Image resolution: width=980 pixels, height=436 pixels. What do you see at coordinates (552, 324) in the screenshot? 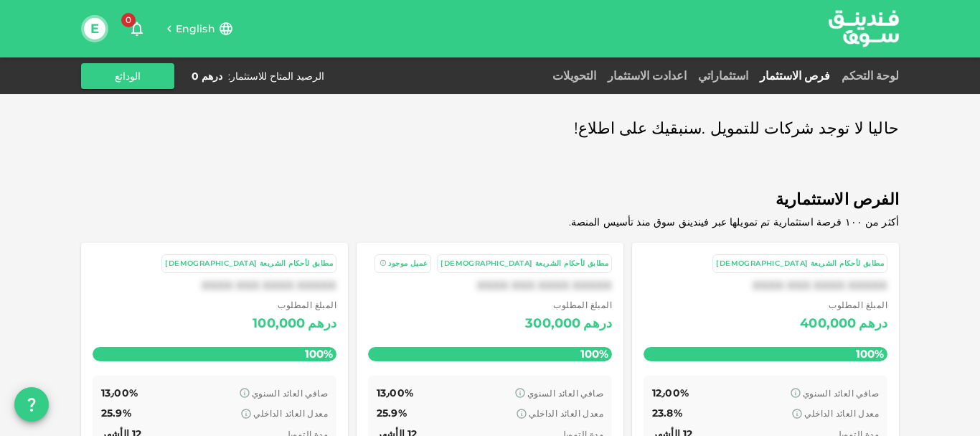
I see `div: 300,000` at bounding box center [552, 324].